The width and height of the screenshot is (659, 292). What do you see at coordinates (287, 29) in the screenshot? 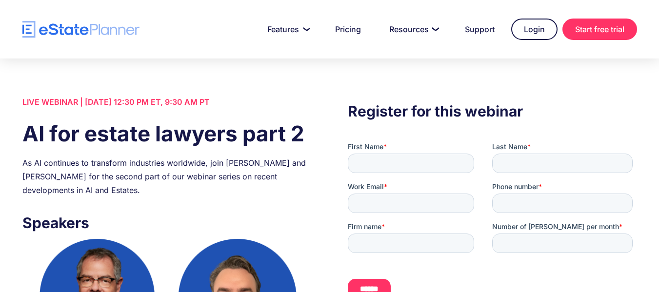
I see `a: Features` at bounding box center [287, 29].